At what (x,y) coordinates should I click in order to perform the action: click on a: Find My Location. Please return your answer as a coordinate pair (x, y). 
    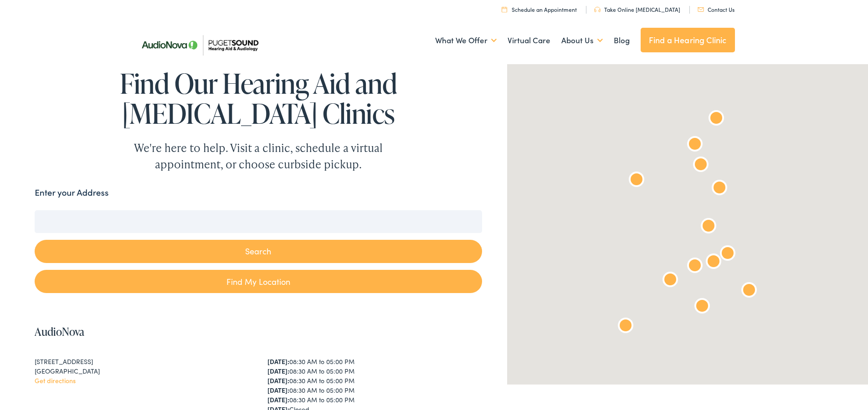
    Looking at the image, I should click on (258, 281).